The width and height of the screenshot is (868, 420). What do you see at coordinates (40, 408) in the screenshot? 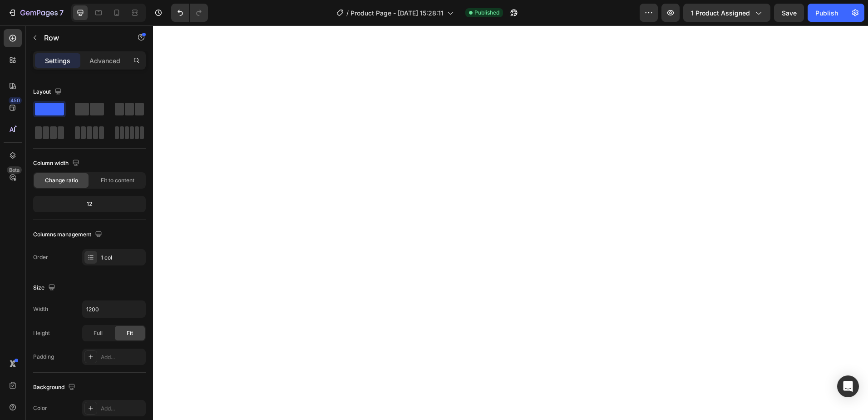
I see `div: Color` at bounding box center [40, 408].